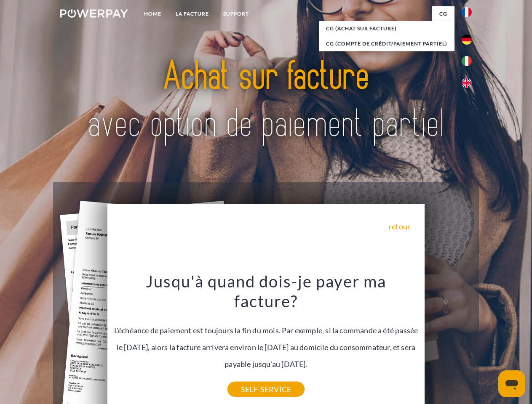  I want to click on img: en, so click(467, 83).